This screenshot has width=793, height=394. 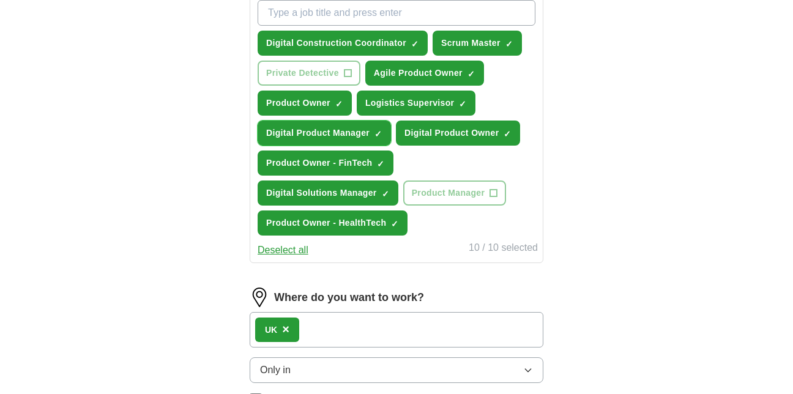 I want to click on button: Digital Solutions Manager✓, so click(x=328, y=193).